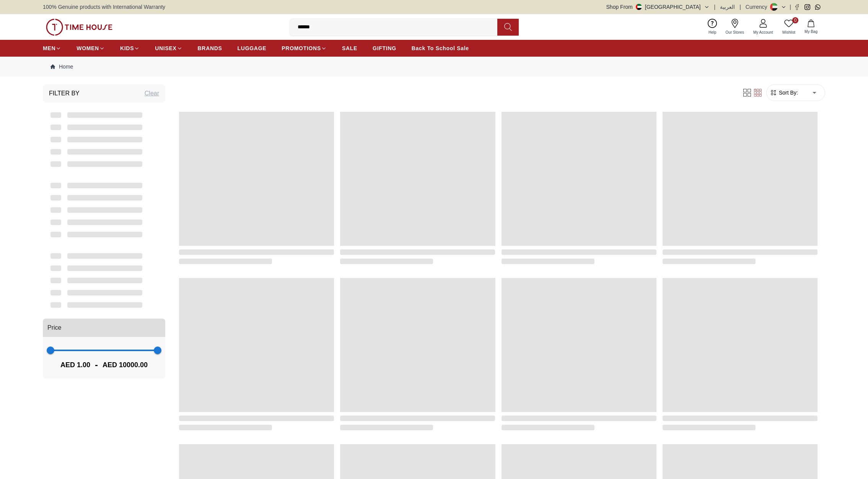 This screenshot has height=479, width=868. I want to click on span: My Bag, so click(811, 32).